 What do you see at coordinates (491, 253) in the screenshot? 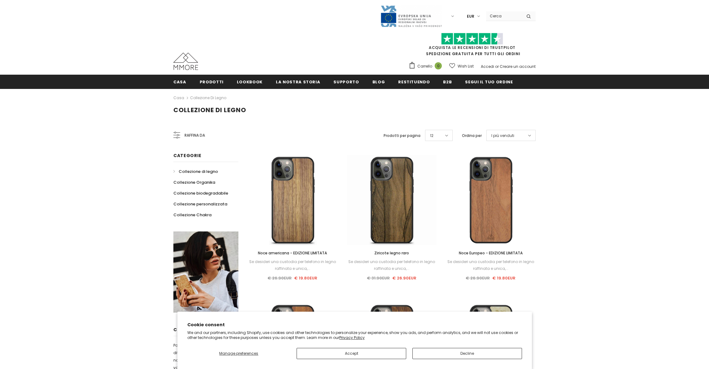
I see `span: Noce Europeo - EDIZIONE LIMITATA` at bounding box center [491, 253].